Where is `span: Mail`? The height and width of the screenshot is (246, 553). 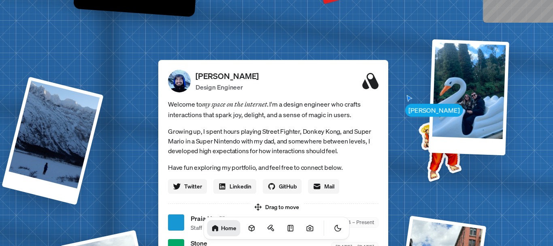 span: Mail is located at coordinates (329, 186).